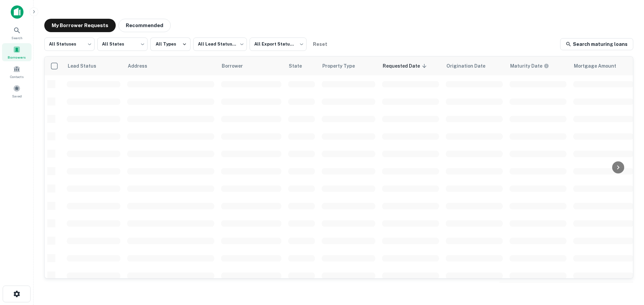 Image resolution: width=644 pixels, height=305 pixels. I want to click on a: Search maturing loans, so click(597, 44).